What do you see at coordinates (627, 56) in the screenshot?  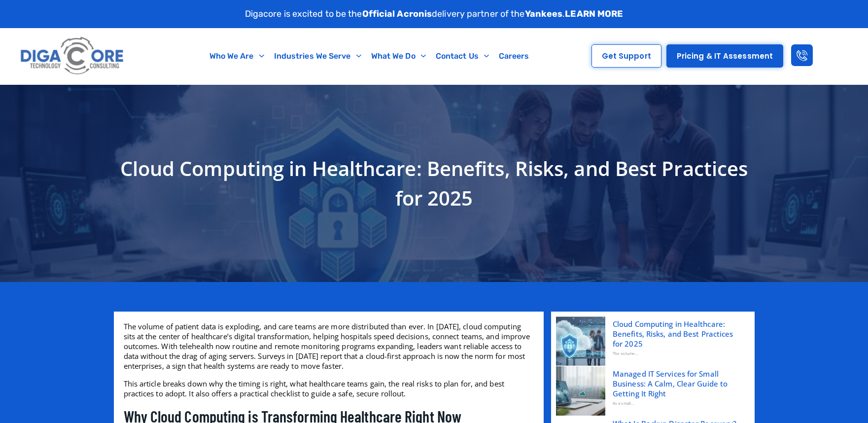 I see `span: Get Support` at bounding box center [627, 56].